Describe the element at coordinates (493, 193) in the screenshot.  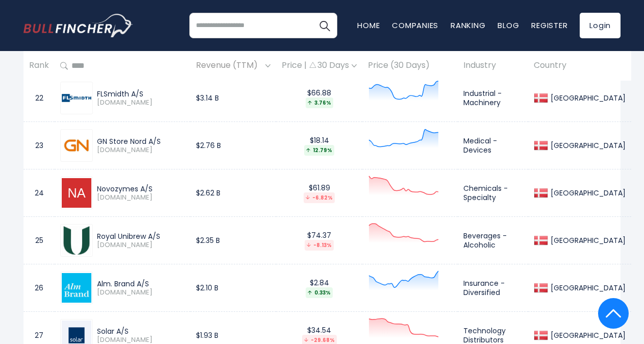
I see `td: Chemicals - Specialty` at that location.